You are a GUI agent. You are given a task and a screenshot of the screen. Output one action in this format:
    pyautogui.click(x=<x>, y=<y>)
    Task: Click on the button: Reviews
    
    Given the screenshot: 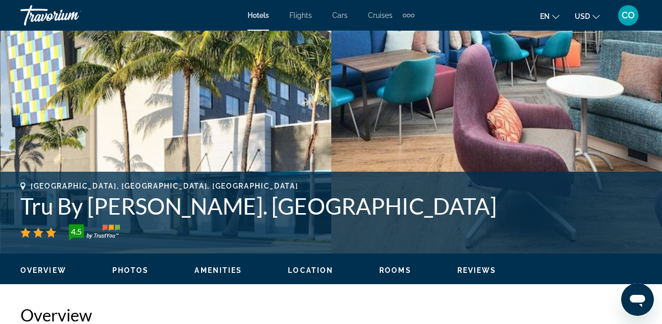 What is the action you would take?
    pyautogui.click(x=477, y=270)
    